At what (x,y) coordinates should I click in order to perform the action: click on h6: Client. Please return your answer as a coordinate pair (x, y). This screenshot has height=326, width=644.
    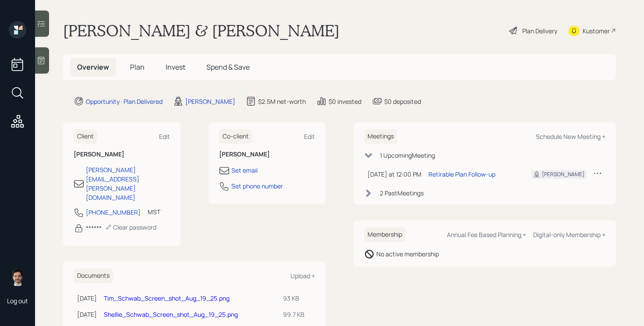
    Looking at the image, I should click on (85, 136).